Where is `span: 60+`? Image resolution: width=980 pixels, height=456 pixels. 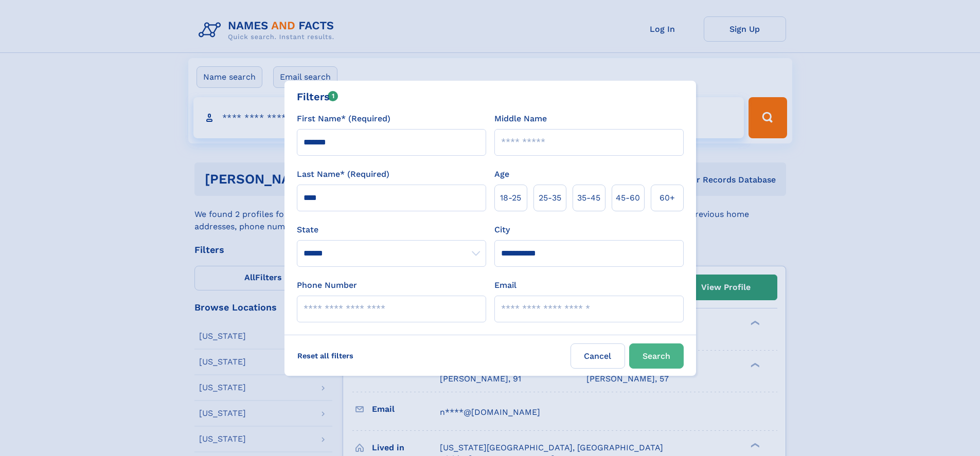 span: 60+ is located at coordinates (667, 198).